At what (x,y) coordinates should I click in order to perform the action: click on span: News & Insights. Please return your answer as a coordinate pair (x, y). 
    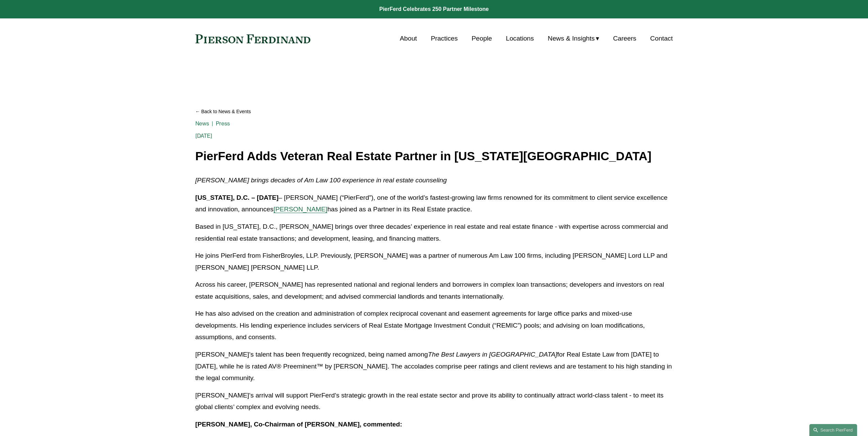
    Looking at the image, I should click on (571, 39).